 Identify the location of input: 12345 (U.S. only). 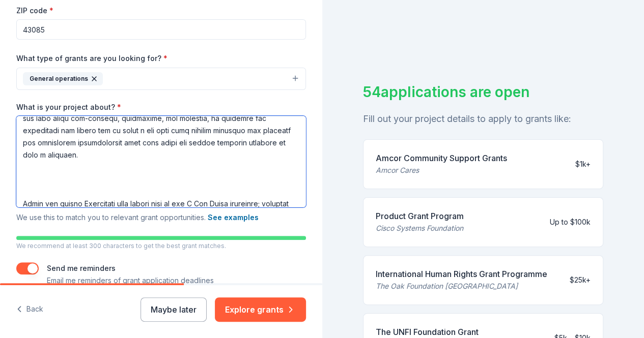
(161, 30).